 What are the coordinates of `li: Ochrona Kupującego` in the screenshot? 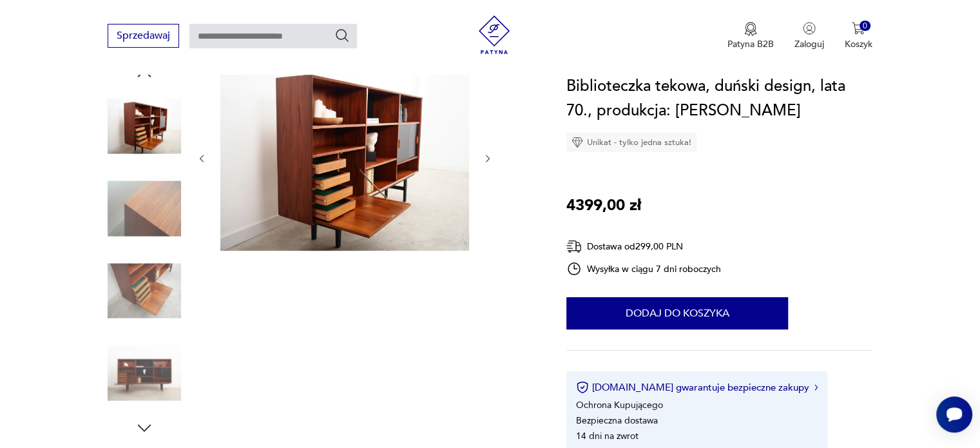 It's located at (619, 405).